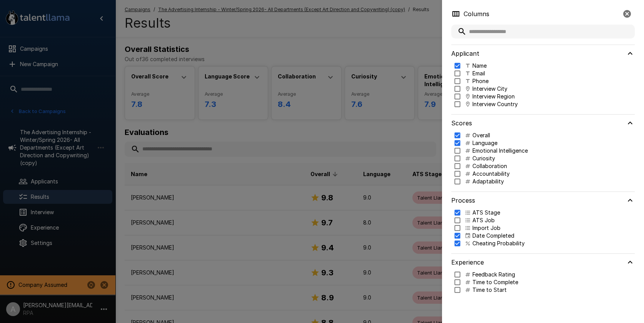 This screenshot has height=323, width=644. What do you see at coordinates (490, 89) in the screenshot?
I see `p: Interview City` at bounding box center [490, 89].